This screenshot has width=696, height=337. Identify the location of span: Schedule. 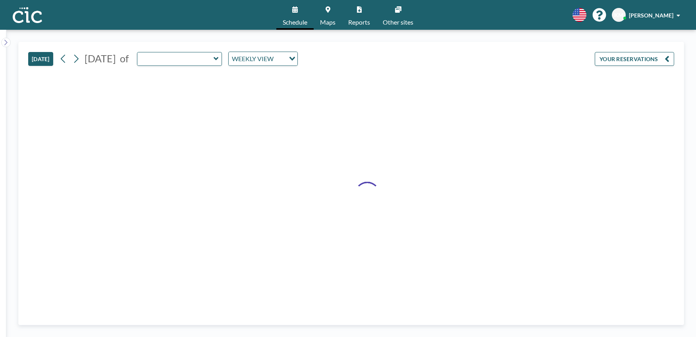
(295, 22).